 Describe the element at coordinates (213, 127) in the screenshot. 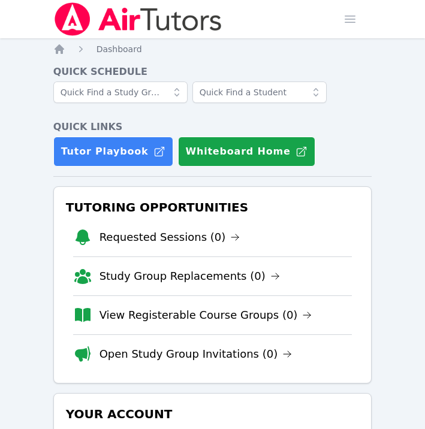

I see `h4: Quick Links` at that location.